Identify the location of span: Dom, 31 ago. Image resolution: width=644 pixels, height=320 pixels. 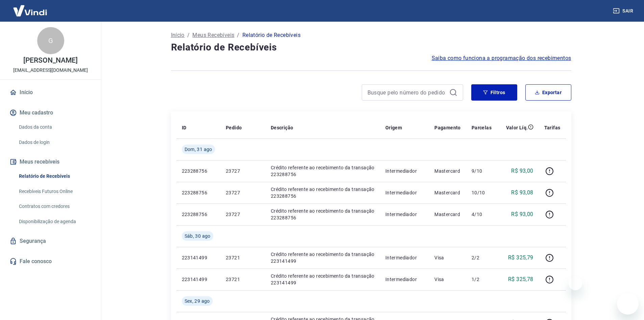
(198, 149).